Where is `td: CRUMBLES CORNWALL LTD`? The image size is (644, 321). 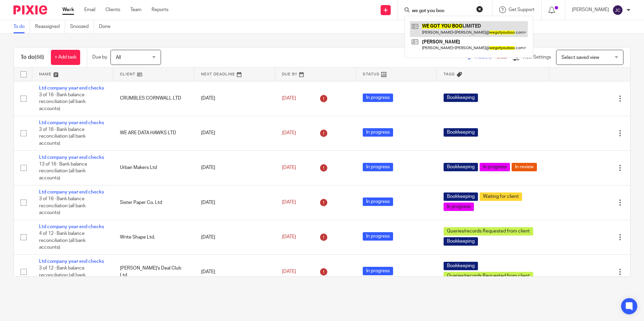 td: CRUMBLES CORNWALL LTD is located at coordinates (153, 99).